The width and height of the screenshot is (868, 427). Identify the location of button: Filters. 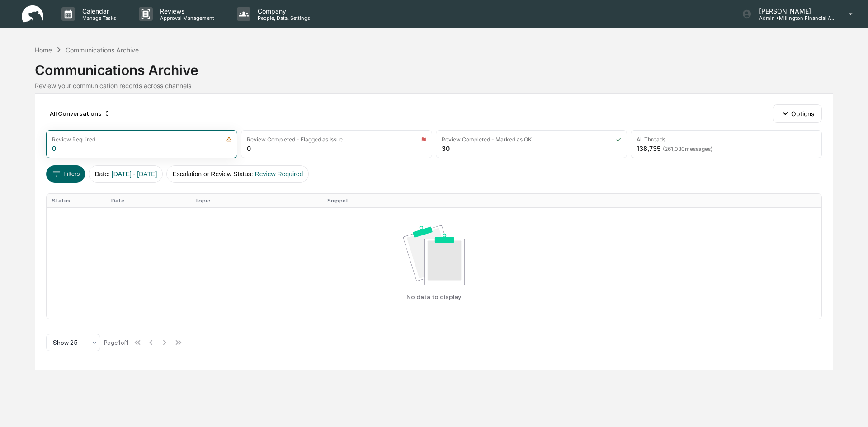
(66, 174).